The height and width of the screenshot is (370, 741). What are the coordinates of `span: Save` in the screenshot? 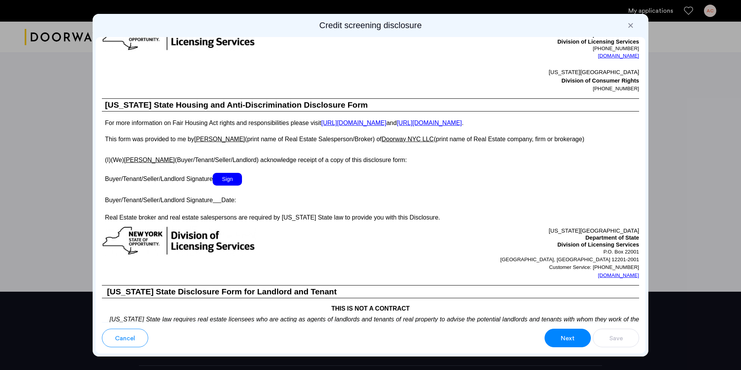 It's located at (616, 339).